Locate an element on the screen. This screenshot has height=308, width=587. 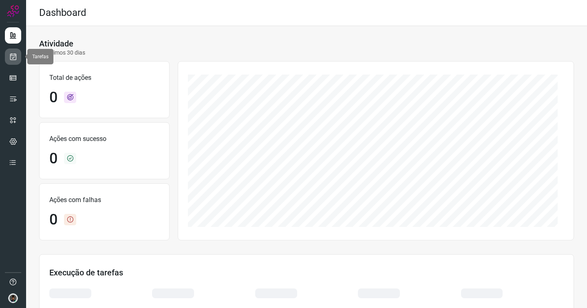
h2: Dashboard is located at coordinates (63, 13).